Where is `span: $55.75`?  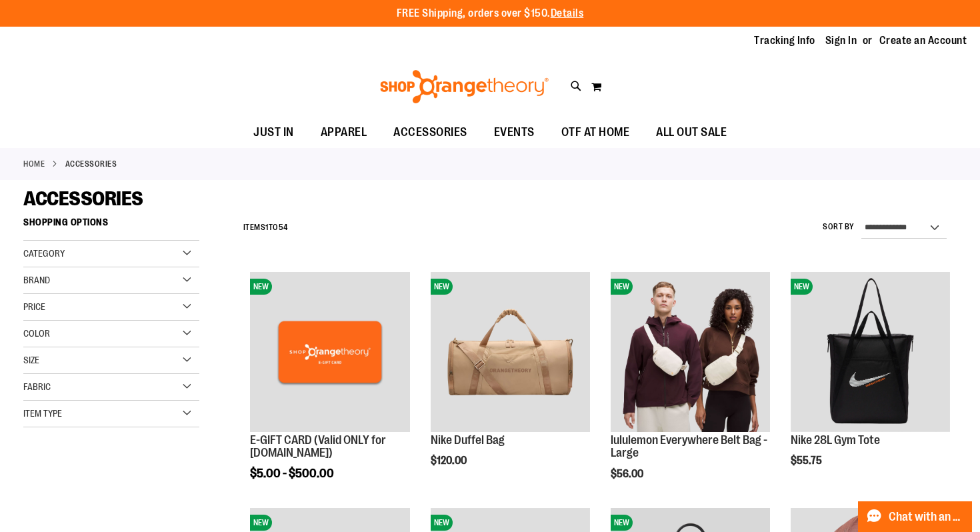 span: $55.75 is located at coordinates (808, 461).